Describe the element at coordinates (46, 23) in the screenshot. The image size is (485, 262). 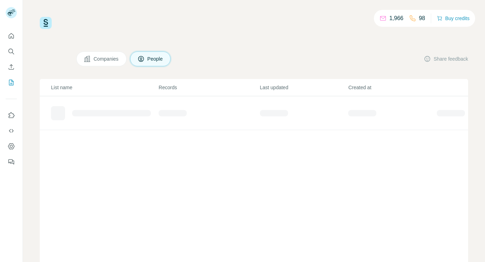
I see `img: Surfe Logo` at that location.